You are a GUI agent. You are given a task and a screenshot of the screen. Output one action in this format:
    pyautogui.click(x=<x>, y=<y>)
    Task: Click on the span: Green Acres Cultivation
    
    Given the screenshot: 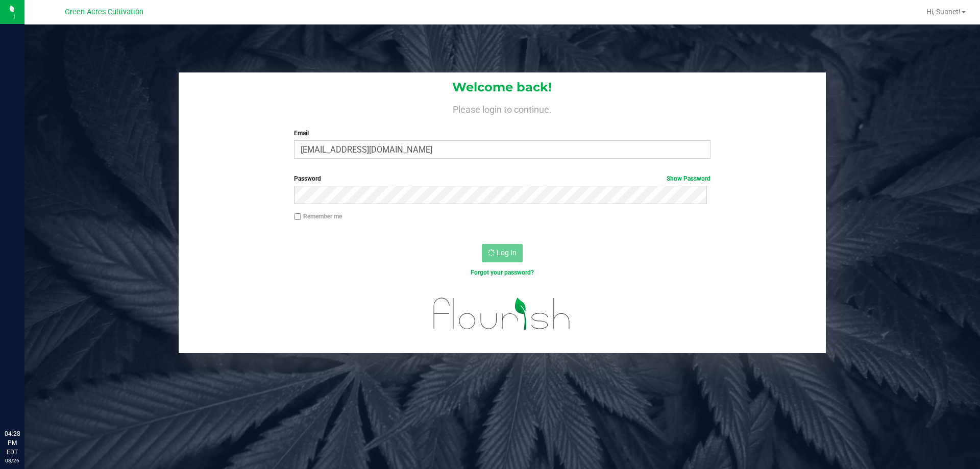 What is the action you would take?
    pyautogui.click(x=104, y=11)
    